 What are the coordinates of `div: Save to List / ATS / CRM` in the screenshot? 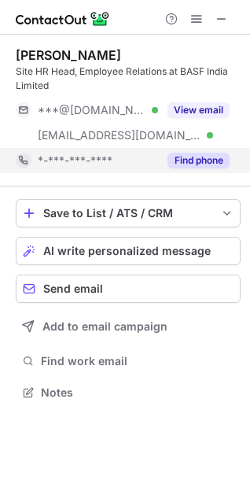 It's located at (128, 213).